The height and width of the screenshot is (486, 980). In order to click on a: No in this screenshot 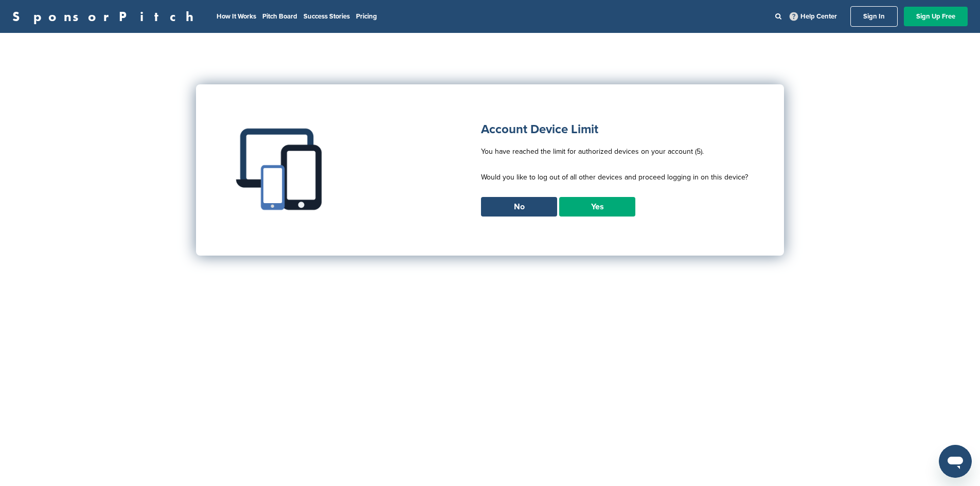, I will do `click(519, 207)`.